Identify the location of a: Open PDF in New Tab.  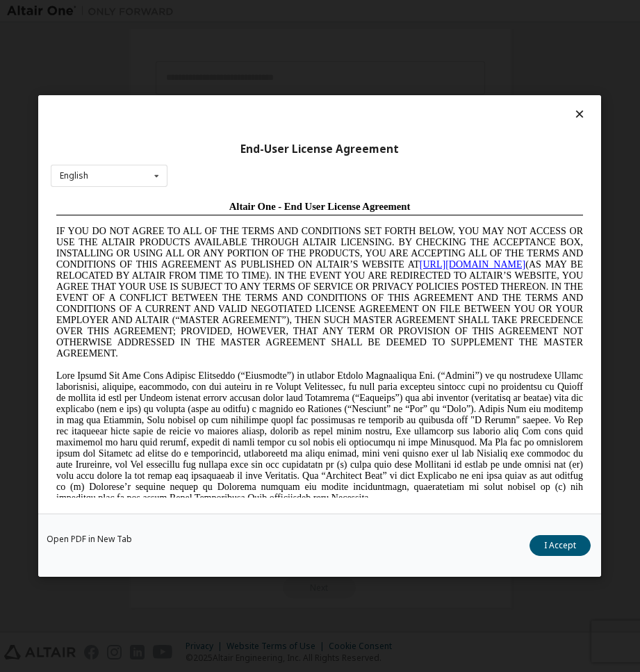
(89, 539).